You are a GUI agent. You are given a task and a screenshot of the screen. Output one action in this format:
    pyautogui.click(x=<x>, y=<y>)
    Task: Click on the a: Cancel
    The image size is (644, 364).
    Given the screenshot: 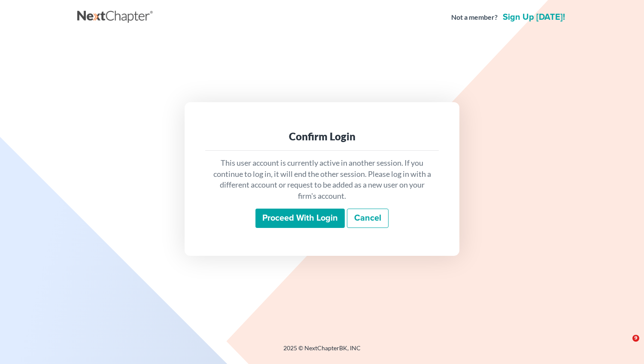 What is the action you would take?
    pyautogui.click(x=367, y=219)
    